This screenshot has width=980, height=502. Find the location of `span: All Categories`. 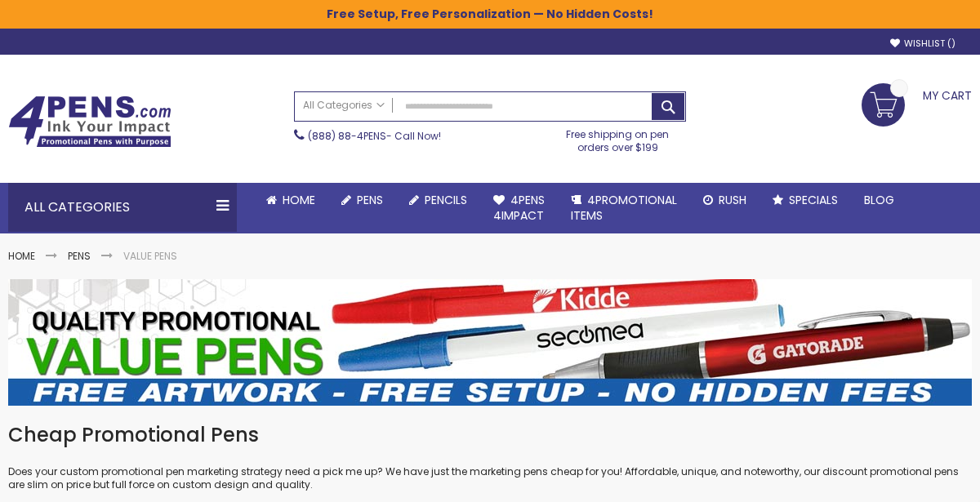

span: All Categories is located at coordinates (344, 106).